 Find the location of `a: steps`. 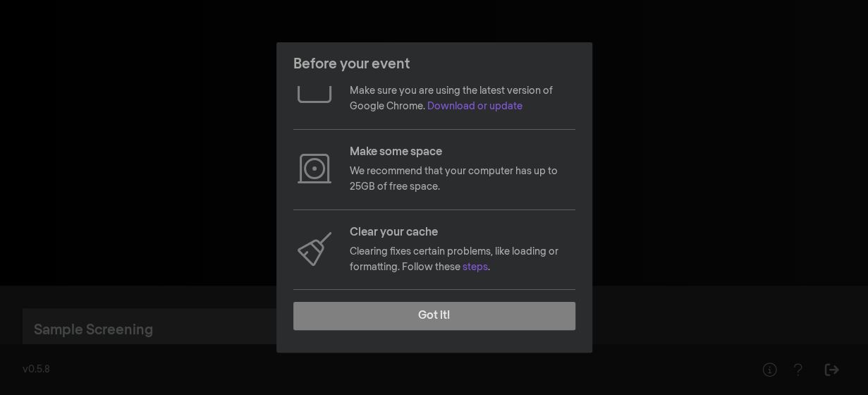

a: steps is located at coordinates (475, 267).